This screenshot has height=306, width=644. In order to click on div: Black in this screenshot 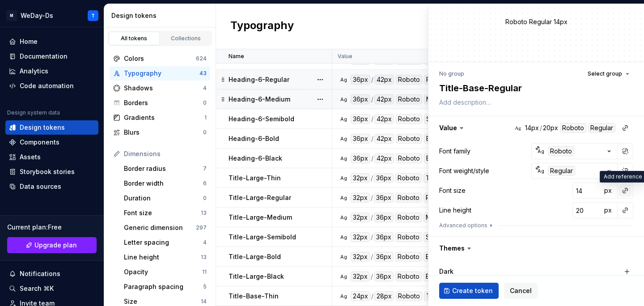, I will do `click(435, 159)`.